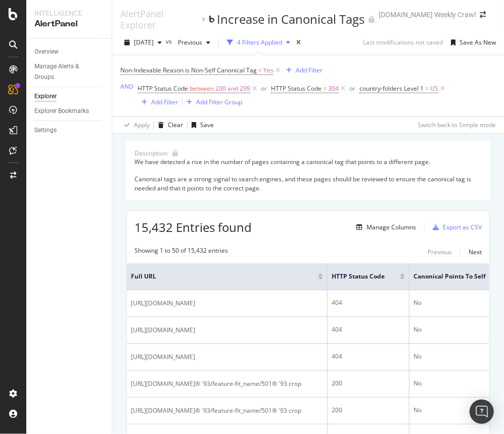  I want to click on div: Showing 1 to 50 of 15,432 entries, so click(181, 252).